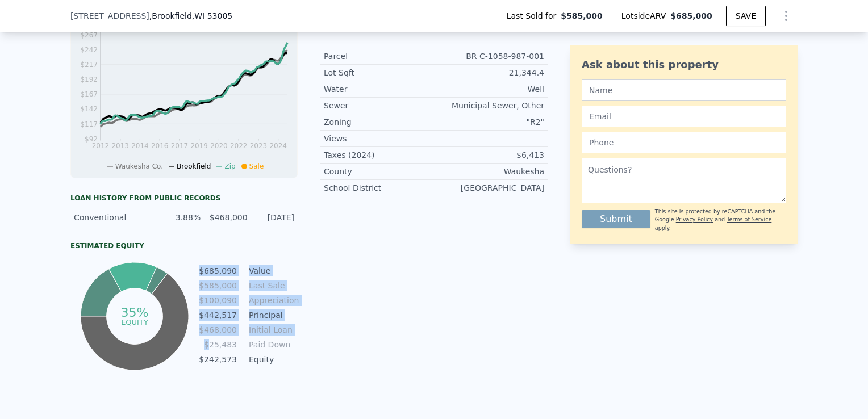 The image size is (868, 419). I want to click on td: Appreciation, so click(272, 300).